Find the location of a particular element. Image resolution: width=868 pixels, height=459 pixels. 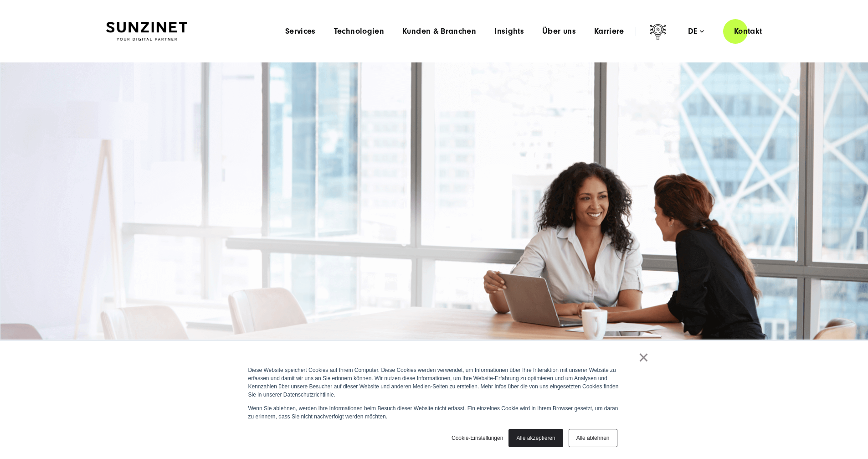

a: Insights is located at coordinates (509, 32).